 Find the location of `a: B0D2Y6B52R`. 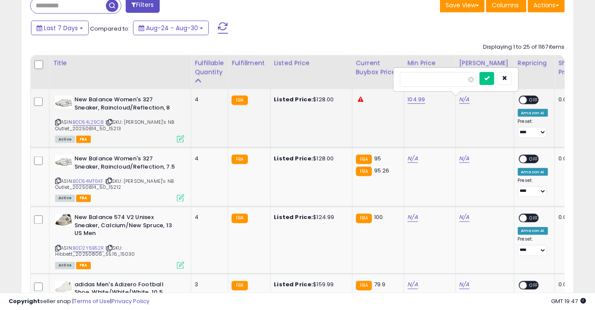

a: B0D2Y6B52R is located at coordinates (88, 248).